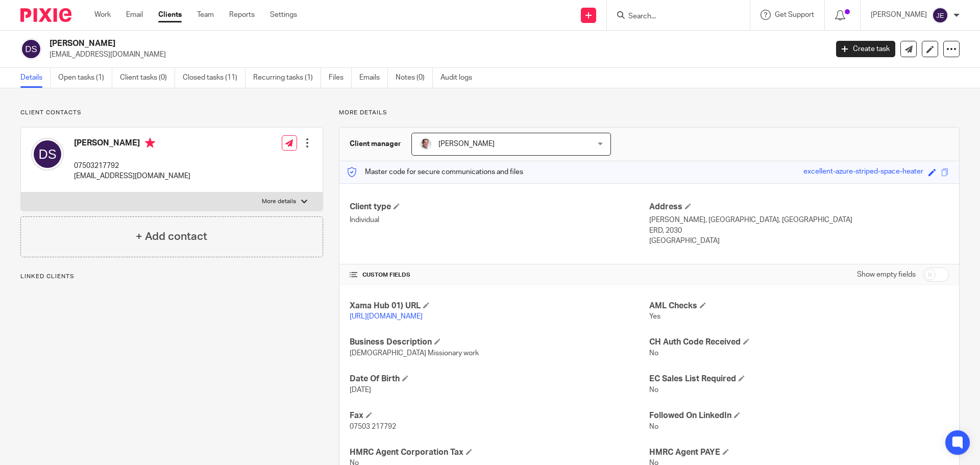 The width and height of the screenshot is (980, 465). I want to click on a: Emails, so click(374, 78).